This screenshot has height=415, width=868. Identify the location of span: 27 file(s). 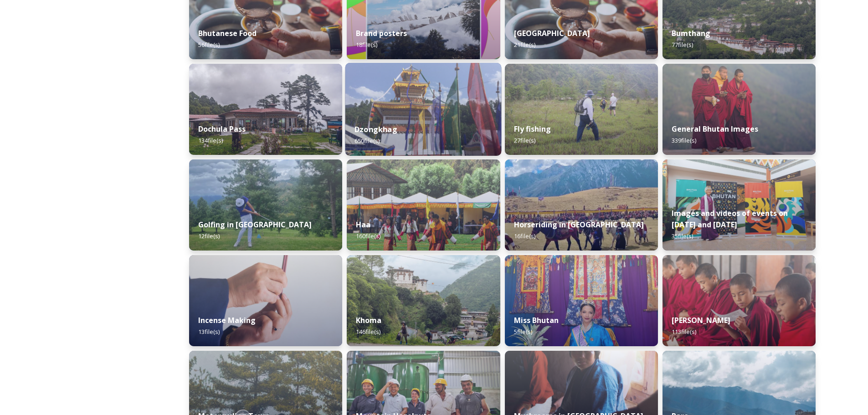
(525, 140).